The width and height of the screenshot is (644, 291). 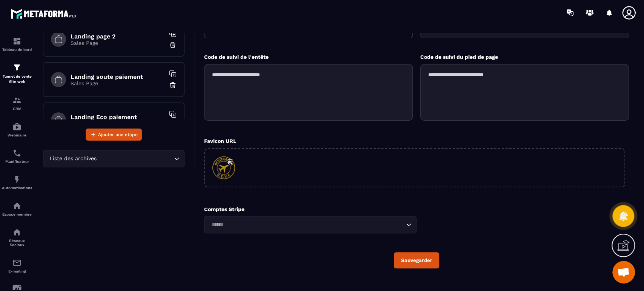 What do you see at coordinates (17, 266) in the screenshot?
I see `a: emailemailE-mailing` at bounding box center [17, 266].